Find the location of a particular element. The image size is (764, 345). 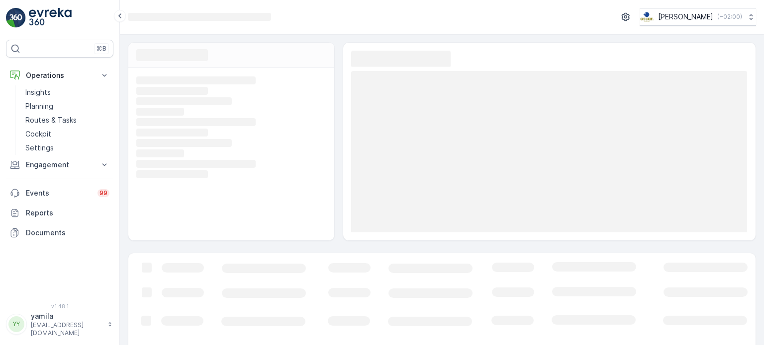

p: Events is located at coordinates (59, 193).